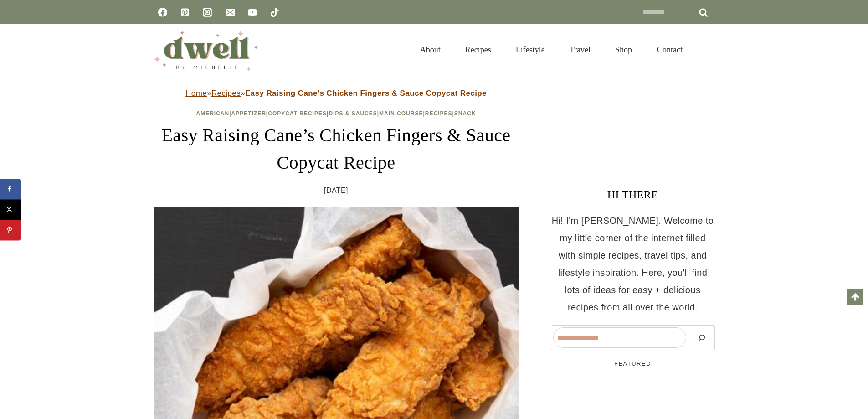 This screenshot has width=868, height=419. What do you see at coordinates (623, 49) in the screenshot?
I see `a: Shop` at bounding box center [623, 49].